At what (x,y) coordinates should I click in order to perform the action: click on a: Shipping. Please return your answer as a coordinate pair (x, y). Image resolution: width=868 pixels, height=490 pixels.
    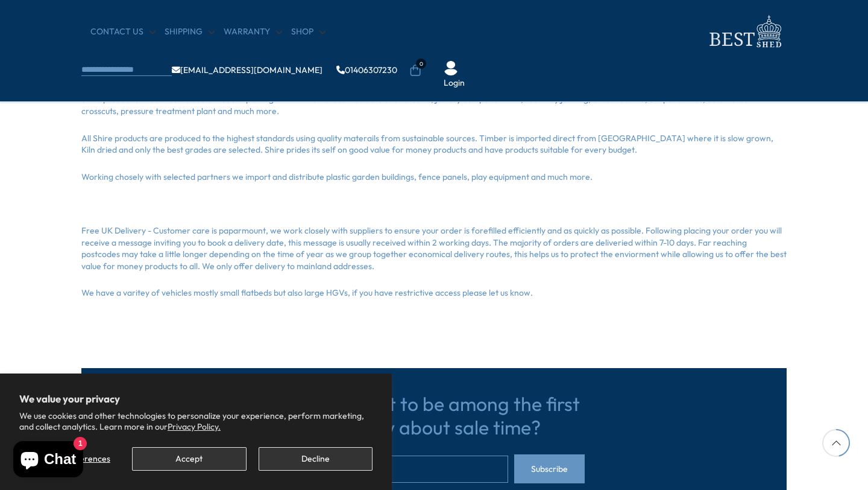
    Looking at the image, I should click on (189, 32).